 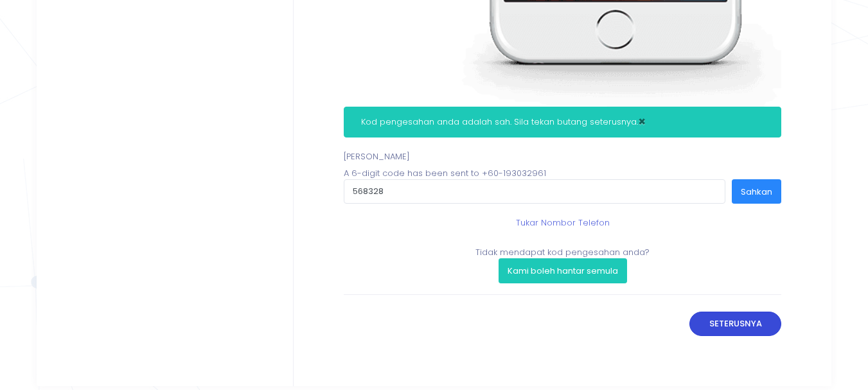 What do you see at coordinates (562, 271) in the screenshot?
I see `button: Kami boleh hantar semula` at bounding box center [562, 271].